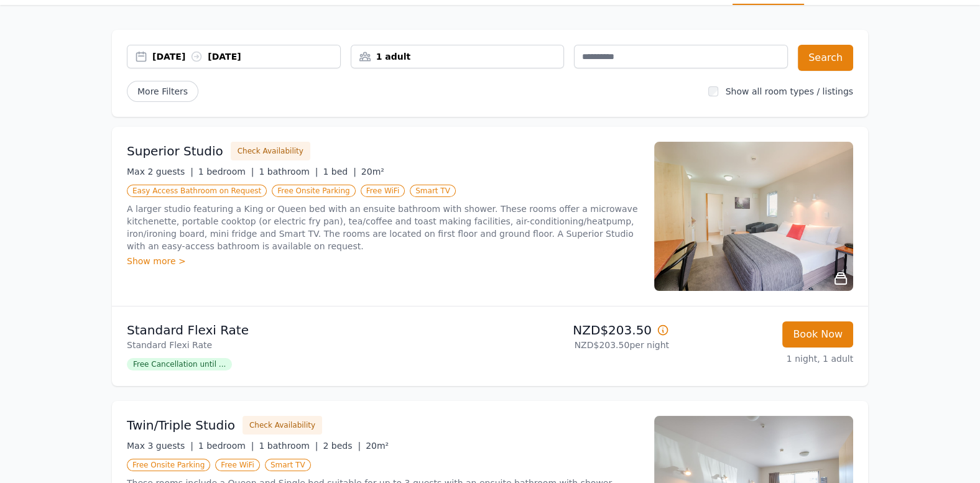 The width and height of the screenshot is (980, 483). Describe the element at coordinates (160, 172) in the screenshot. I see `span: Max 2 guests |` at that location.